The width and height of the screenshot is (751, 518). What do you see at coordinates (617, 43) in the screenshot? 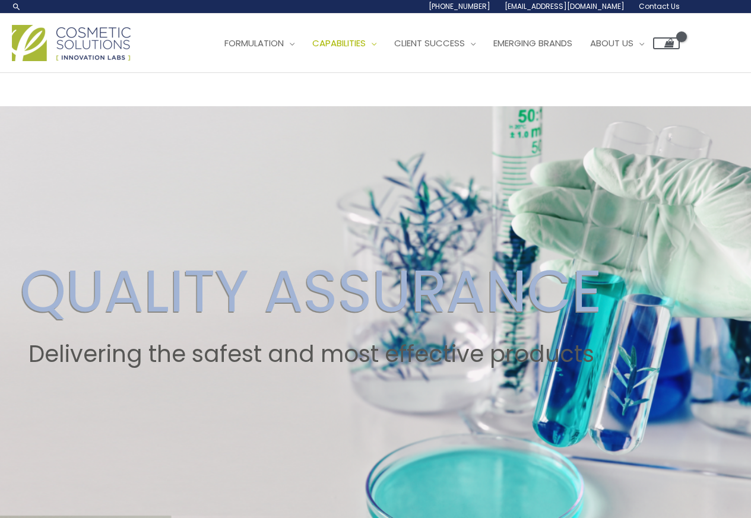
I see `a: About Us` at bounding box center [617, 43].